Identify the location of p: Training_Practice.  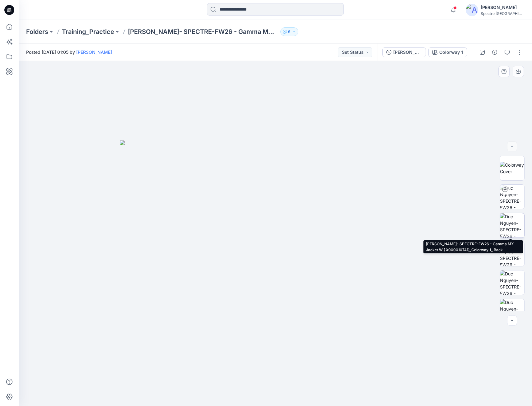
(88, 32).